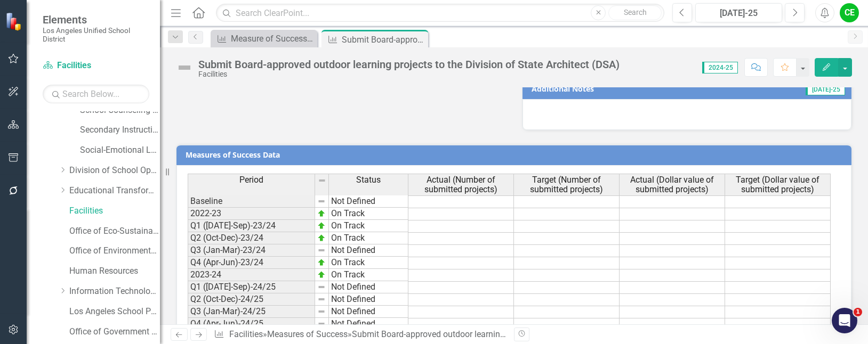  I want to click on td: Q2 (Oct-Dec)-23/24, so click(251, 238).